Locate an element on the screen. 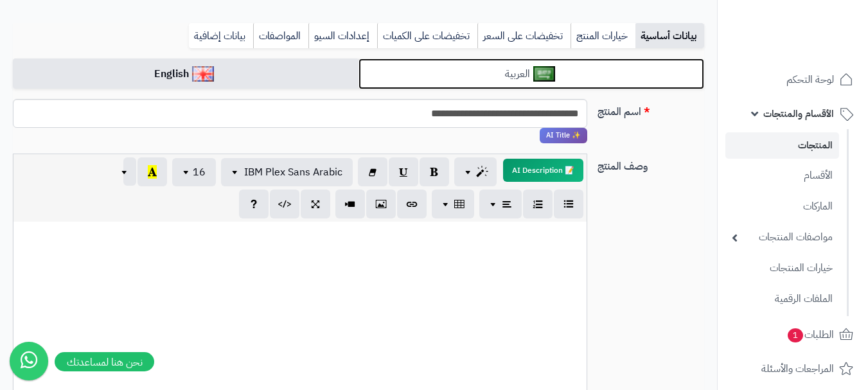 Image resolution: width=868 pixels, height=390 pixels. span: انقر لاستخدام رفيقك الذكي is located at coordinates (563, 136).